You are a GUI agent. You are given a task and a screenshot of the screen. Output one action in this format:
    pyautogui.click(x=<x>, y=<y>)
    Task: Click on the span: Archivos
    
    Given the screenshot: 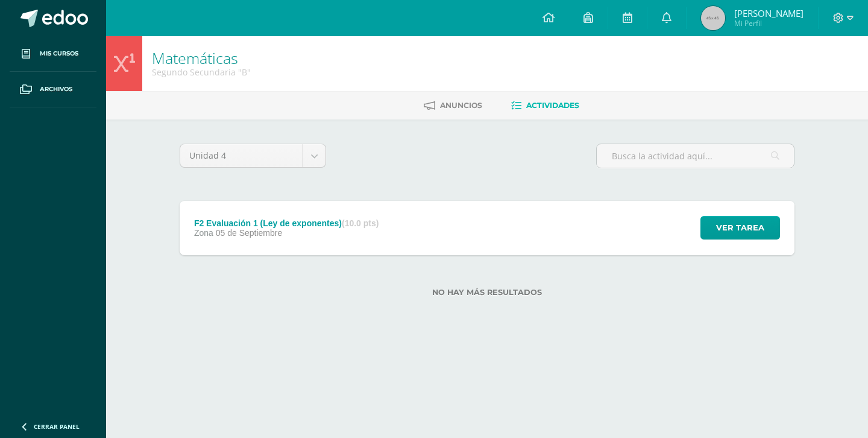 What is the action you would take?
    pyautogui.click(x=56, y=89)
    